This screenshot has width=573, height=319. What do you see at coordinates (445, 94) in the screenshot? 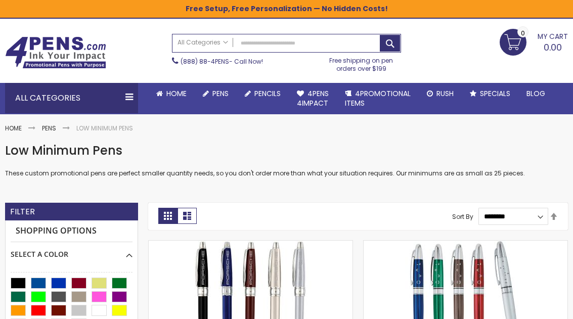
I see `span: Rush` at bounding box center [445, 94].